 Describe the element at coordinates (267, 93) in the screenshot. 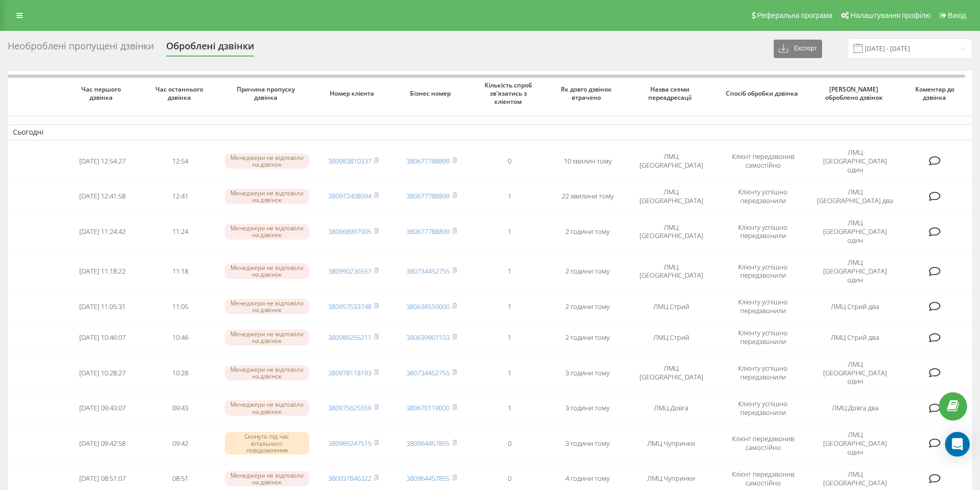

I see `span: Причина пропуску дзвінка` at that location.